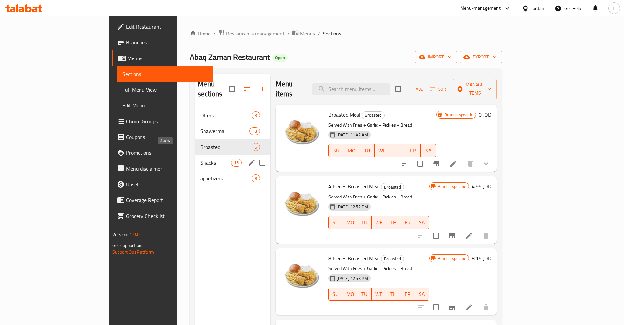 The height and width of the screenshot is (325, 624). I want to click on span: Broasted Meal, so click(345, 115).